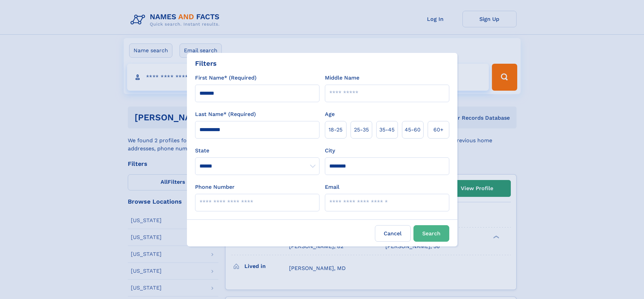 Image resolution: width=644 pixels, height=299 pixels. What do you see at coordinates (431, 234) in the screenshot?
I see `button: Search` at bounding box center [431, 234].